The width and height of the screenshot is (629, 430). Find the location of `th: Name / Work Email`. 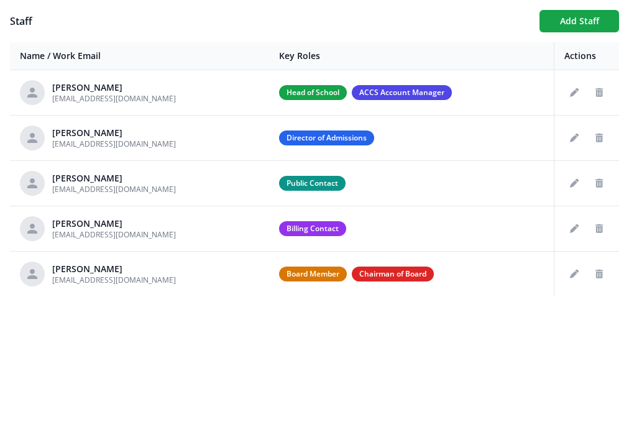

th: Name / Work Email is located at coordinates (139, 56).